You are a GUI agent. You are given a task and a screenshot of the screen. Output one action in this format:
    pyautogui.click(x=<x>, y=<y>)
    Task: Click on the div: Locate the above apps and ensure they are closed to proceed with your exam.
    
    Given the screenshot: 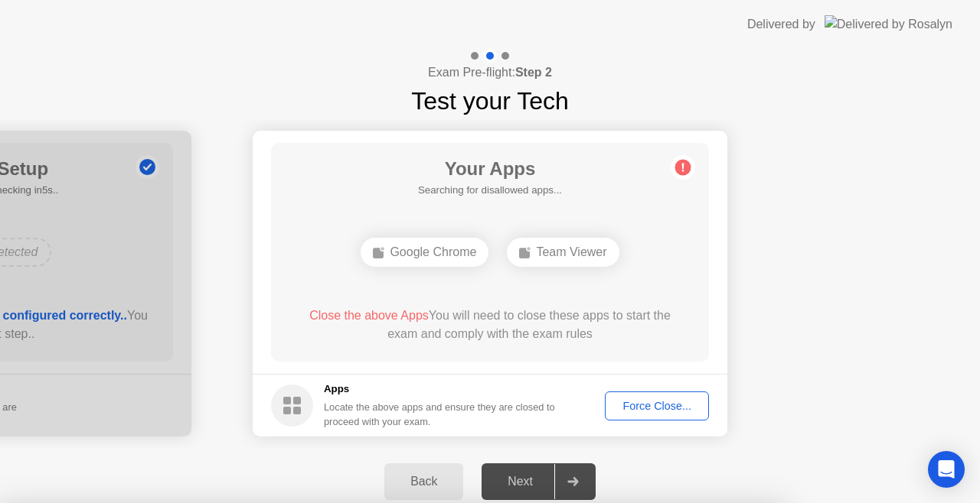 What is the action you would take?
    pyautogui.click(x=439, y=414)
    